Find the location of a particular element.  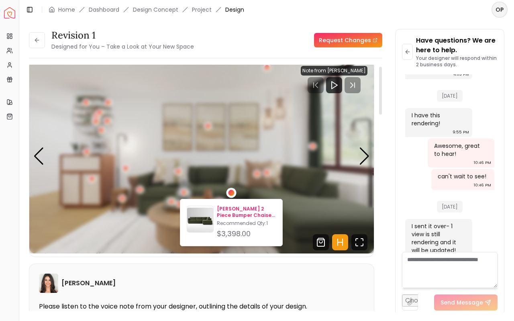

div: Carousel is located at coordinates (202, 156).